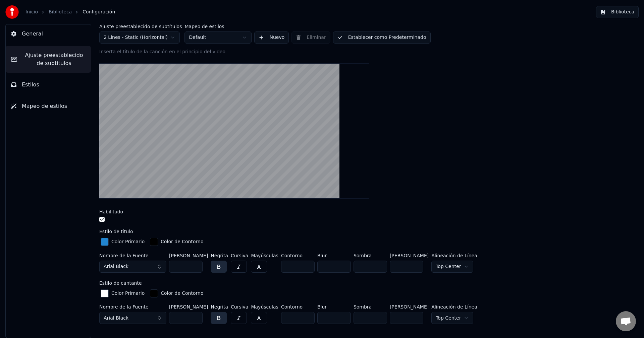  What do you see at coordinates (218, 26) in the screenshot?
I see `label: Mapeo de estilos` at bounding box center [218, 26].